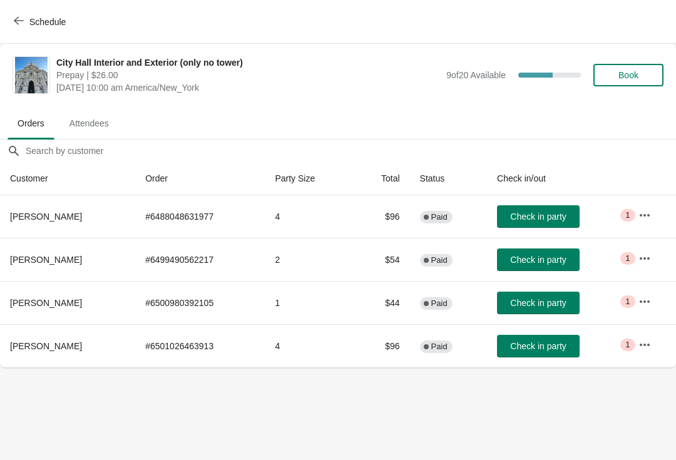 The image size is (676, 460). I want to click on td: # 6500980392105, so click(200, 302).